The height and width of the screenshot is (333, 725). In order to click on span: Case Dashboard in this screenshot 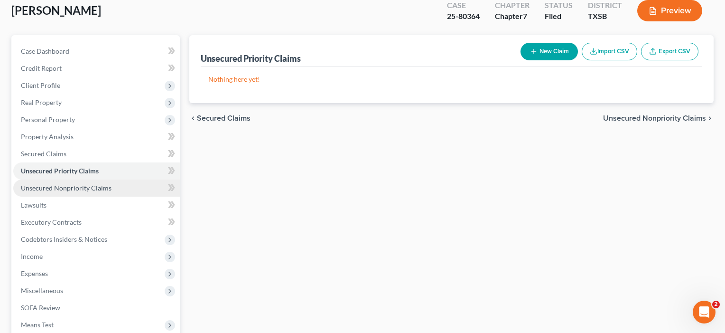, I will do `click(45, 51)`.